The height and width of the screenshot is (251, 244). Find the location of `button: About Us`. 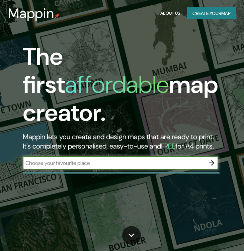

button: About Us is located at coordinates (170, 13).